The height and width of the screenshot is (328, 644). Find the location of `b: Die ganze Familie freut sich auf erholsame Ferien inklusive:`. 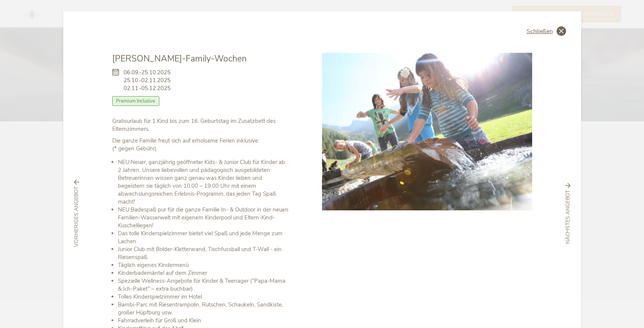

b: Die ganze Familie freut sich auf erholsame Ferien inklusive: is located at coordinates (186, 140).